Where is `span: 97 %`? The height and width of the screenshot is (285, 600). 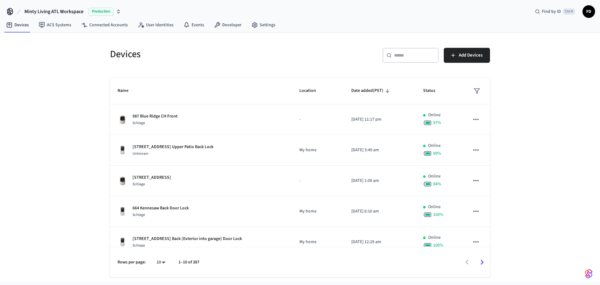 span: 97 % is located at coordinates (437, 123).